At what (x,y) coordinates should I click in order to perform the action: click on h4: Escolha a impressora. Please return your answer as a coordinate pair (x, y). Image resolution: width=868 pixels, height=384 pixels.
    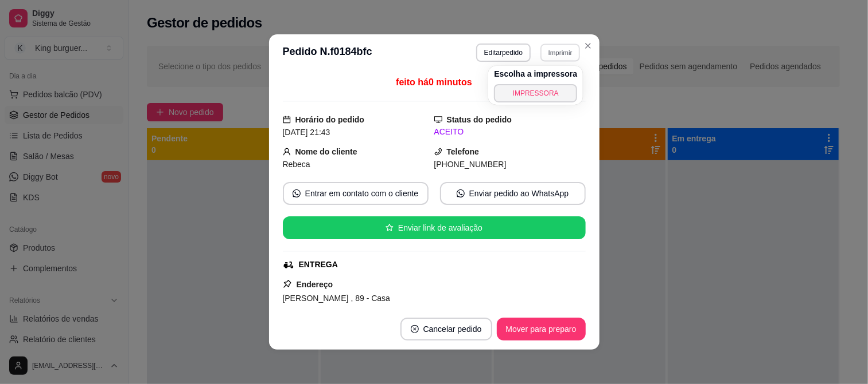
    Looking at the image, I should click on (535, 74).